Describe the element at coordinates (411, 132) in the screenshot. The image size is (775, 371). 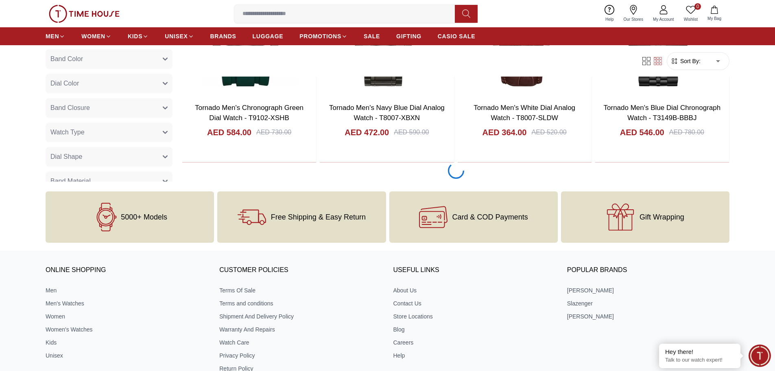
I see `div: AED 590.00` at that location.